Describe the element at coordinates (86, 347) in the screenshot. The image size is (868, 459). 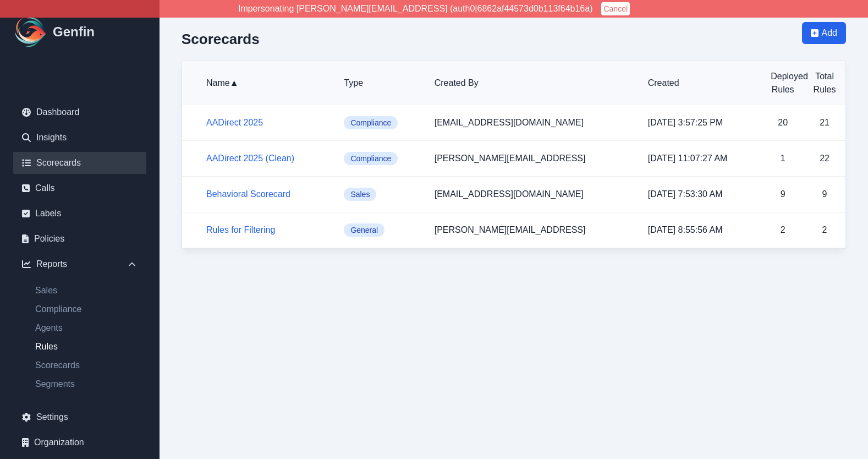
I see `a: Rules` at that location.